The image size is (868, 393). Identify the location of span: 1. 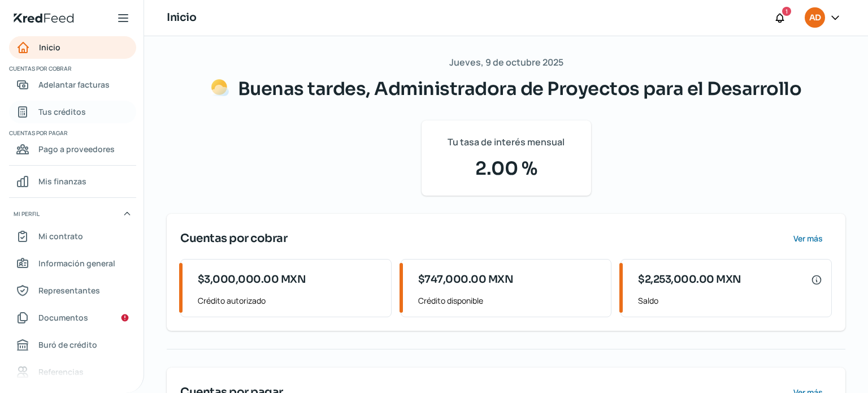
(787, 11).